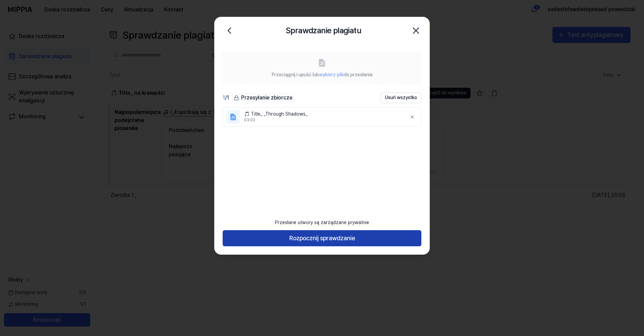 The height and width of the screenshot is (336, 644). Describe the element at coordinates (322, 239) in the screenshot. I see `button: Rozpocznij sprawdzanie` at that location.